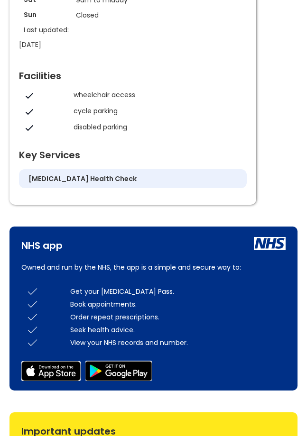  Describe the element at coordinates (175, 317) in the screenshot. I see `div: Order repeat prescriptions.` at that location.